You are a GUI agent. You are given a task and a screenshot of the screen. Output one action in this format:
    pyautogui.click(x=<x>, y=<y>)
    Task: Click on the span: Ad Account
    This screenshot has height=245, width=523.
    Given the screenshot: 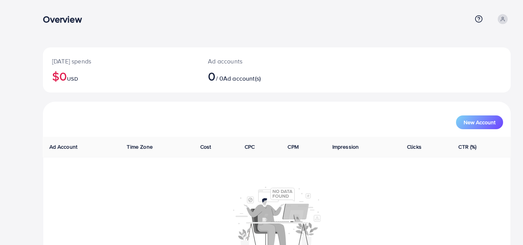 What is the action you would take?
    pyautogui.click(x=64, y=147)
    